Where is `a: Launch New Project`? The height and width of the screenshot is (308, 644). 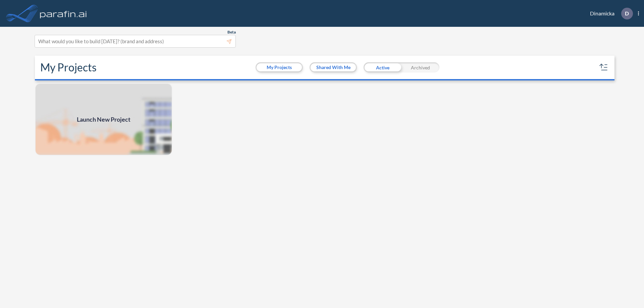
a: Launch New Project is located at coordinates (104, 119).